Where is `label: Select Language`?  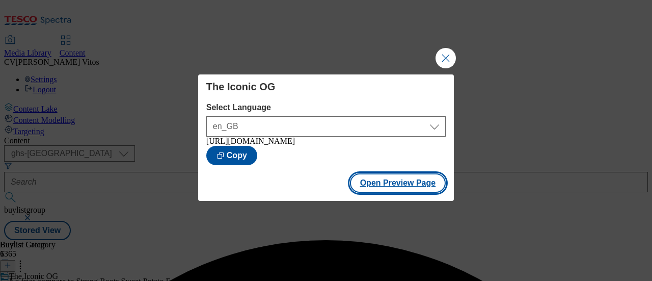 label: Select Language is located at coordinates (326, 108).